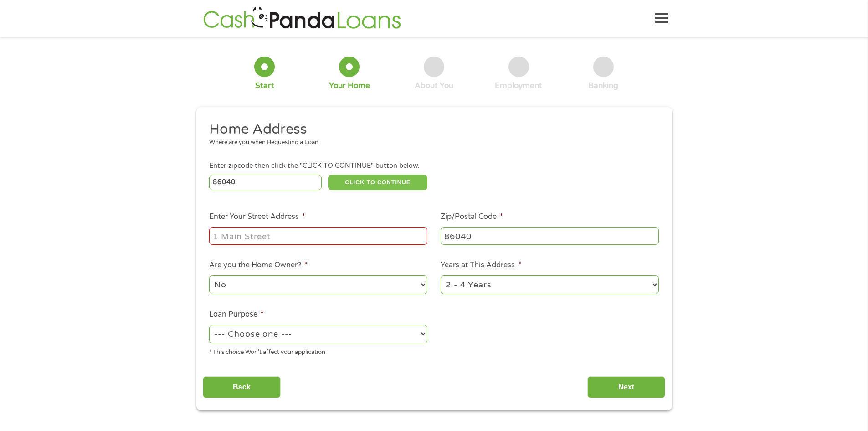  What do you see at coordinates (481, 265) in the screenshot?
I see `label: Years at This Address` at bounding box center [481, 265].